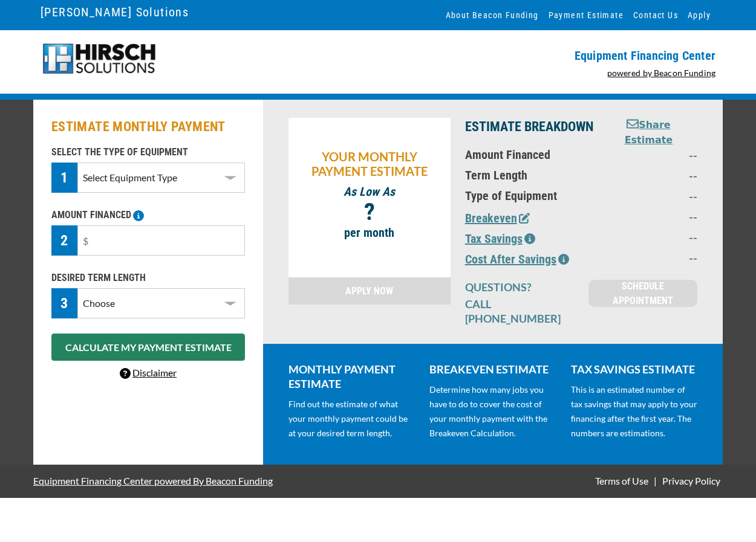 The image size is (756, 542). I want to click on div: 1, so click(64, 177).